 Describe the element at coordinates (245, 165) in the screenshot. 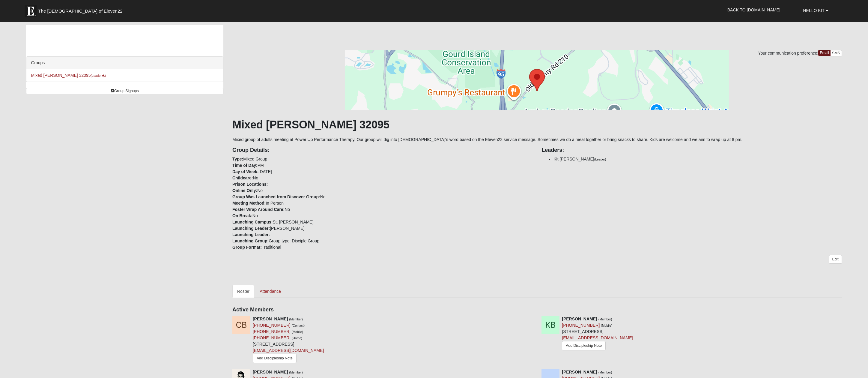

I see `strong: Time of Day:` at that location.